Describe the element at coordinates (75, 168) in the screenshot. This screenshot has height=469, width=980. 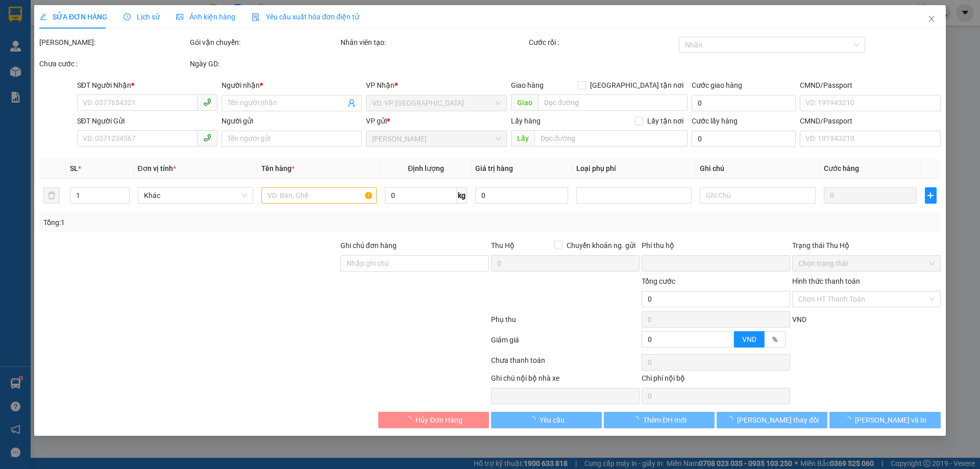
I see `span: SL` at that location.